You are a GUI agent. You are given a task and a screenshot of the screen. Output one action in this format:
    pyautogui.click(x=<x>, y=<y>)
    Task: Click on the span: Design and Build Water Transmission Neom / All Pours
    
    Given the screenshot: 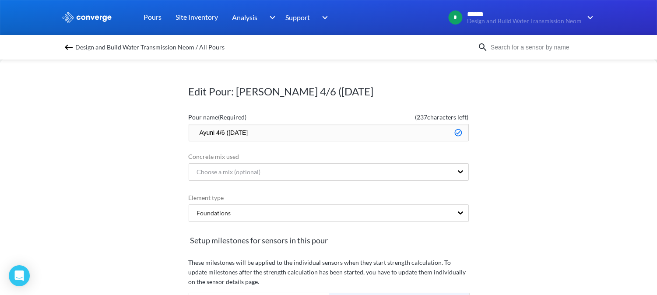 What is the action you would take?
    pyautogui.click(x=150, y=47)
    